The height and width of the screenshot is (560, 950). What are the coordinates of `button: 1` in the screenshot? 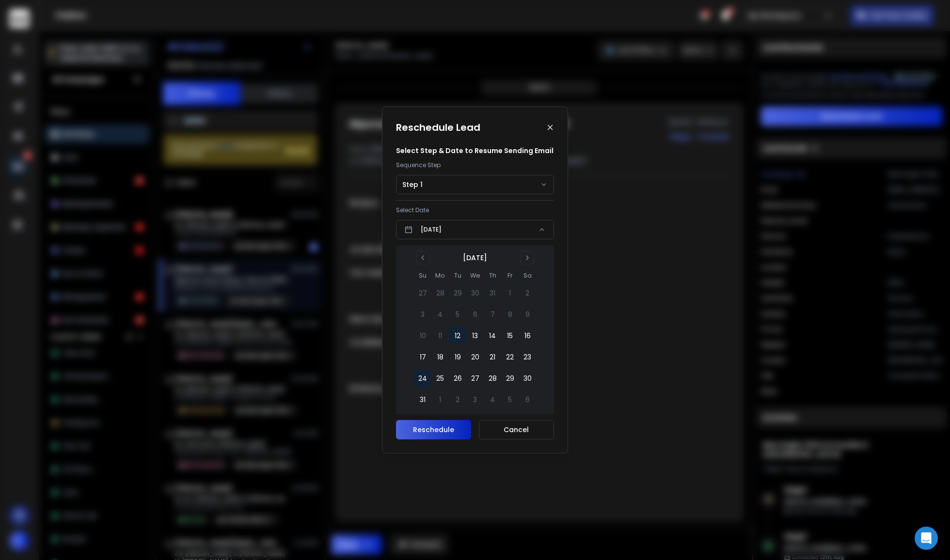 It's located at (440, 400).